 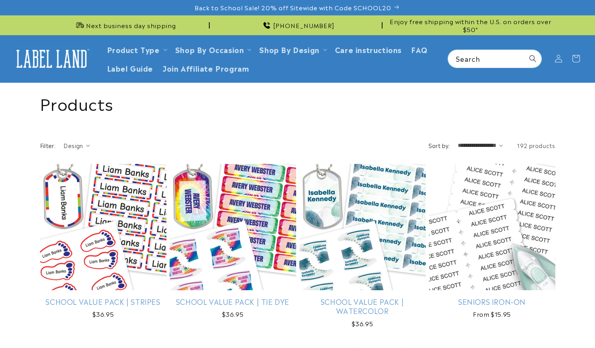 I want to click on span: FAQ, so click(x=419, y=49).